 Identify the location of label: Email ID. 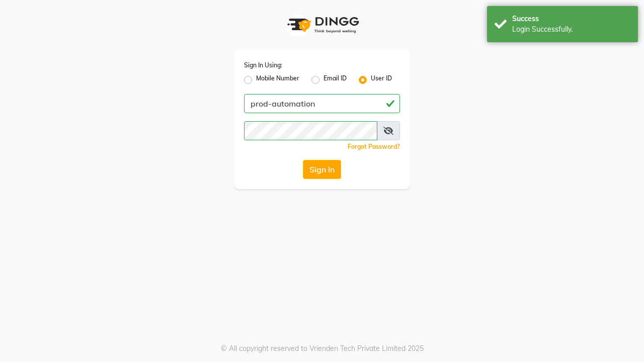
(335, 80).